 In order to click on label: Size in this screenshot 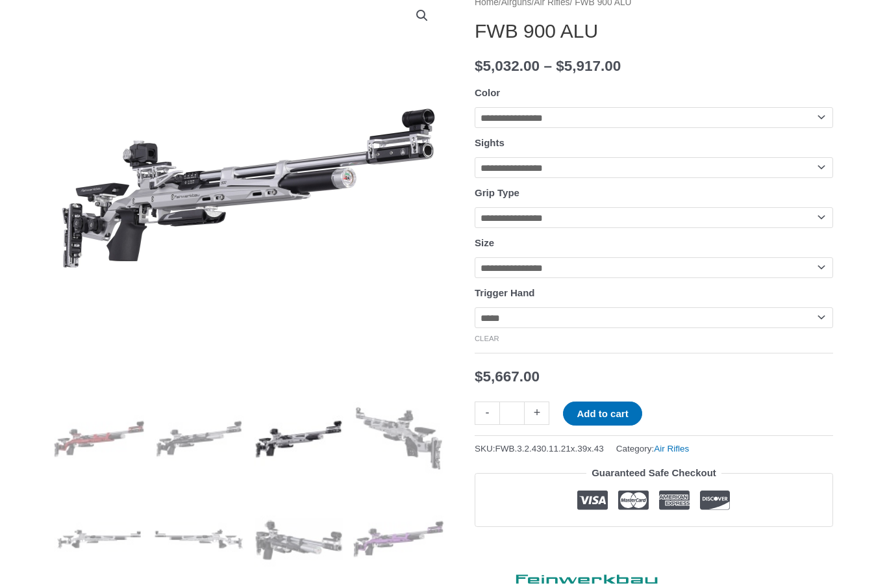, I will do `click(484, 242)`.